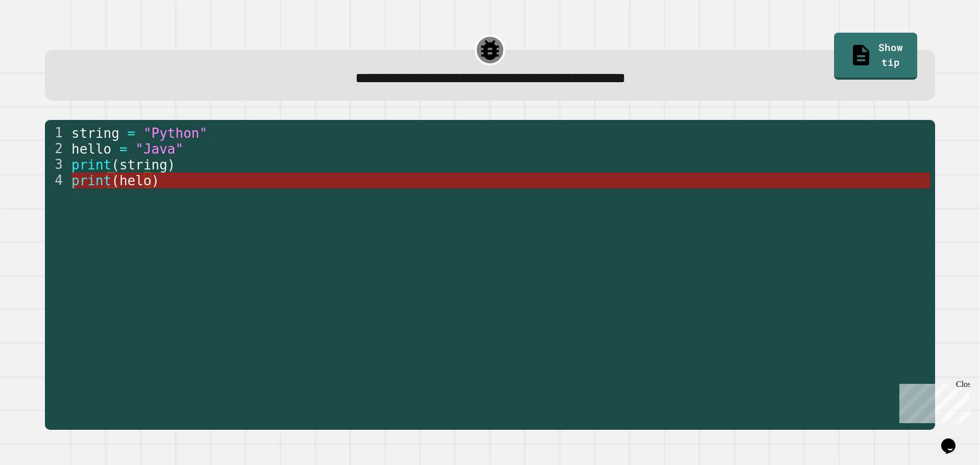 Image resolution: width=980 pixels, height=465 pixels. What do you see at coordinates (57, 180) in the screenshot?
I see `div: 4` at bounding box center [57, 180].